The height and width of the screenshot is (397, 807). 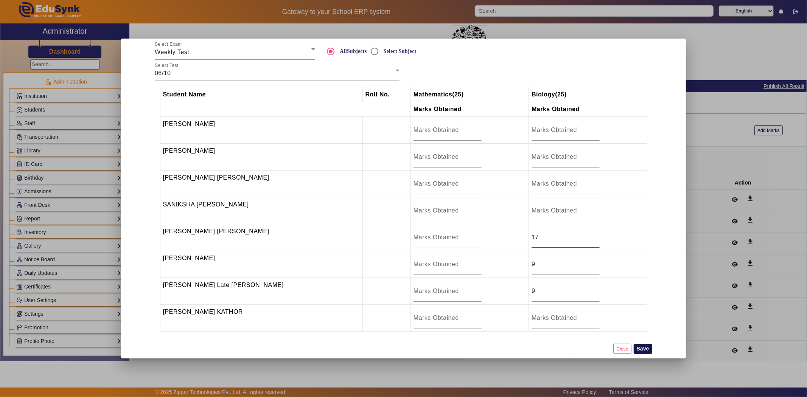 What do you see at coordinates (172, 52) in the screenshot?
I see `span: Weekly Test` at bounding box center [172, 52].